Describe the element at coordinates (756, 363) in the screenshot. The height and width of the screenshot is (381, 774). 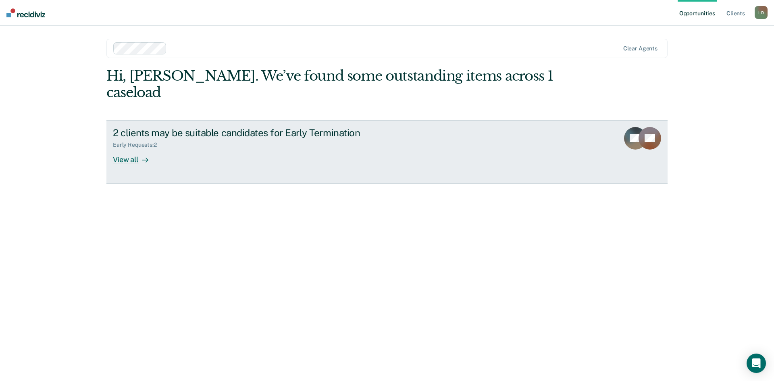
I see `div: Open Intercom Messenger` at that location.